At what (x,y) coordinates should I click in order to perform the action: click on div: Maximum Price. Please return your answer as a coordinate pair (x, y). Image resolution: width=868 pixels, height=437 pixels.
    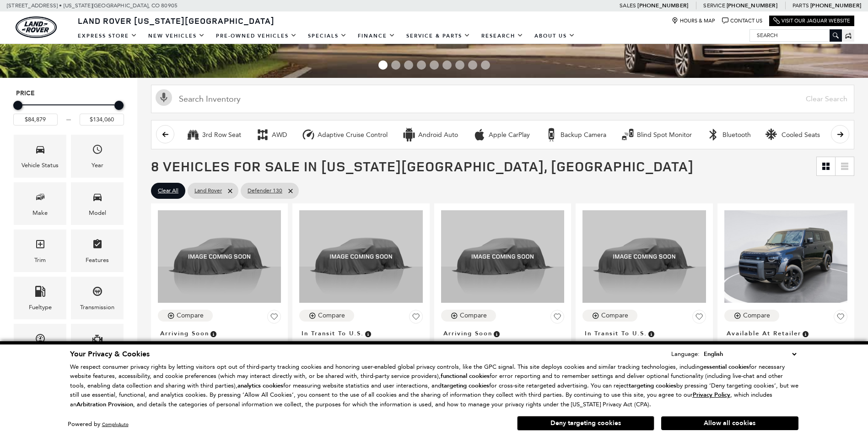
    Looking at the image, I should click on (119, 105).